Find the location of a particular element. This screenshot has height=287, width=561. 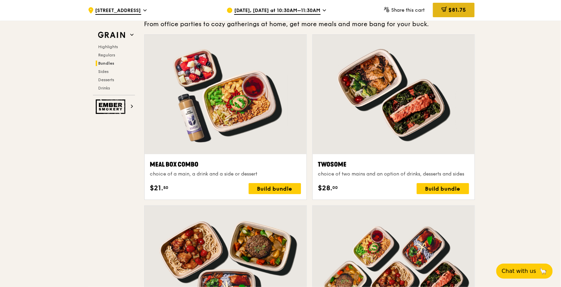

span: $21. is located at coordinates (157, 189).